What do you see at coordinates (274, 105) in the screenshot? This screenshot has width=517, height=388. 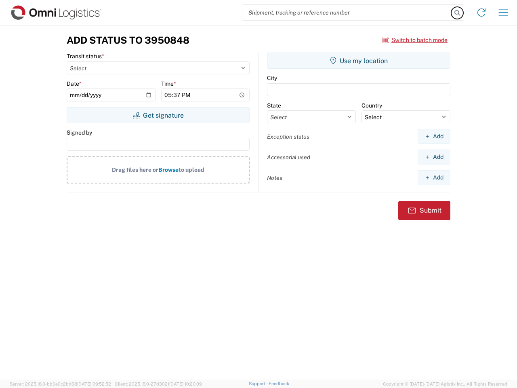 I see `label: State` at bounding box center [274, 105].